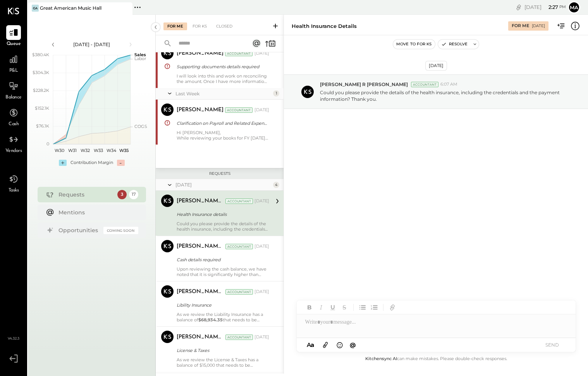  What do you see at coordinates (224, 26) in the screenshot?
I see `div: Closed` at bounding box center [224, 26].